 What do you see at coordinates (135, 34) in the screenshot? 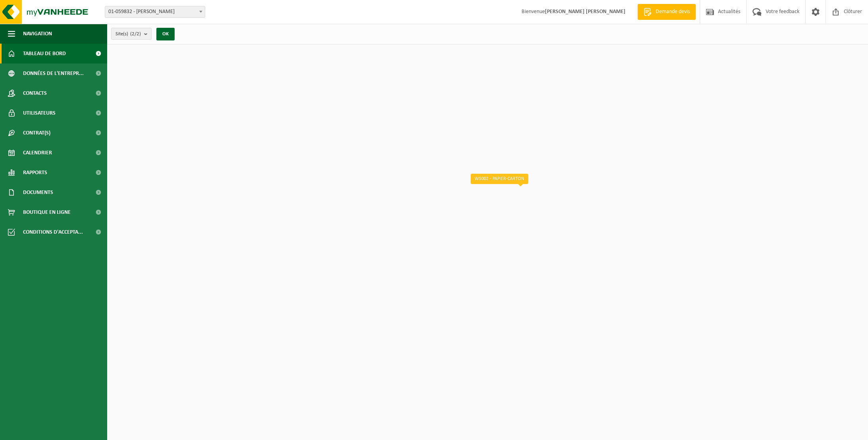
I see `count: (2/2)` at bounding box center [135, 34].